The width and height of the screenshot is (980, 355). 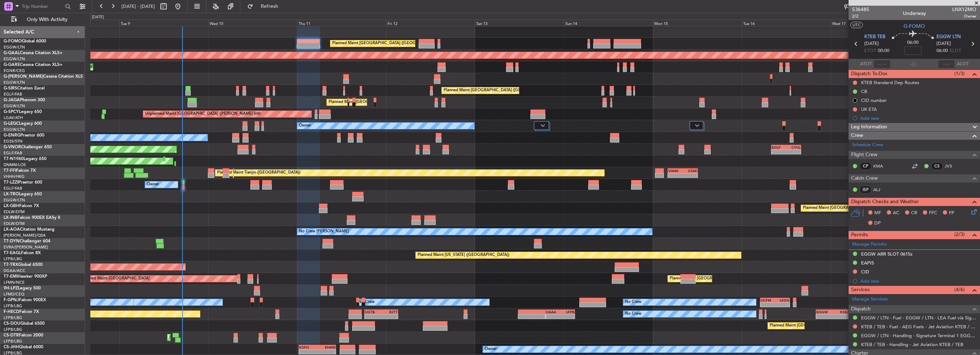 What do you see at coordinates (12, 65) in the screenshot?
I see `span: G-GARE` at bounding box center [12, 65].